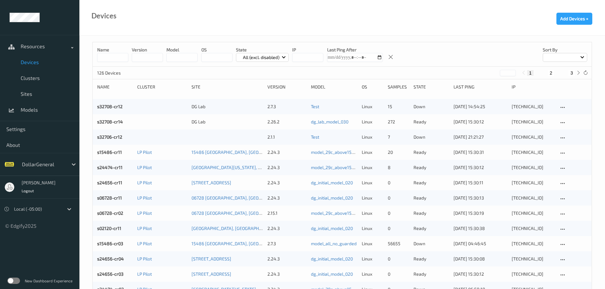  What do you see at coordinates (182, 50) in the screenshot?
I see `p: model` at bounding box center [182, 50].